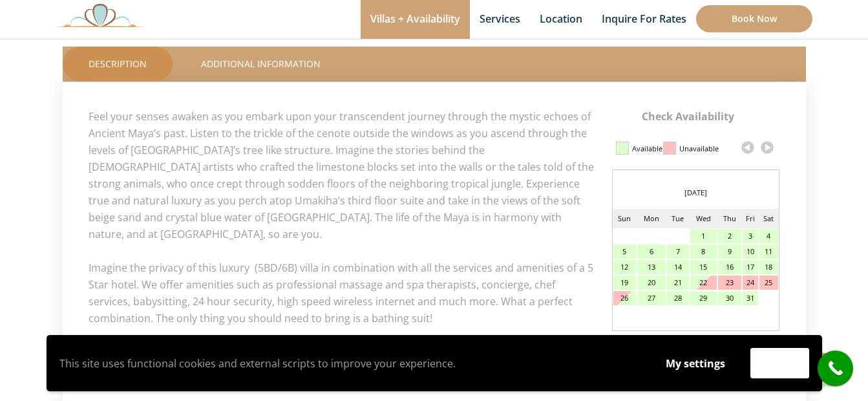 This screenshot has height=401, width=868. Describe the element at coordinates (703, 219) in the screenshot. I see `td: Wed` at that location.